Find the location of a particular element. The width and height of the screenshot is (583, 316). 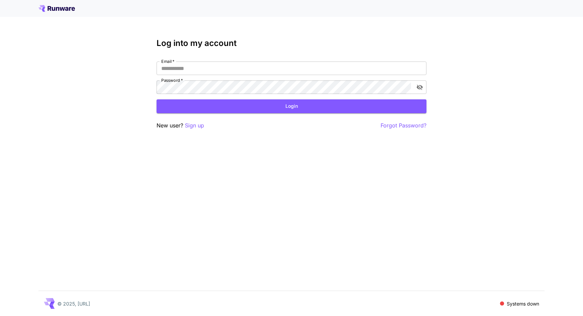

label: Email is located at coordinates (168, 61).